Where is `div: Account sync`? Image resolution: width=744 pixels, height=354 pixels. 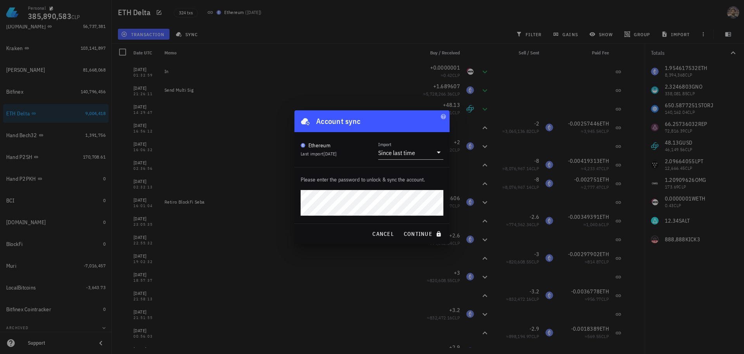
div: Account sync is located at coordinates (338, 121).